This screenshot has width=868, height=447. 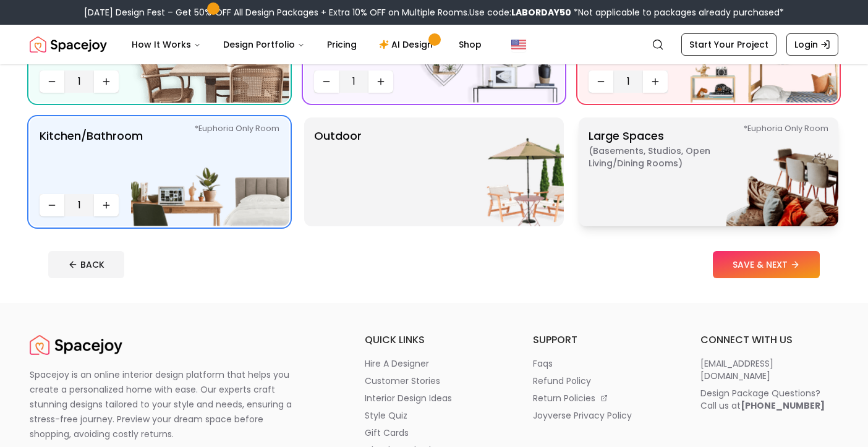 I want to click on p: interior design ideas, so click(x=408, y=398).